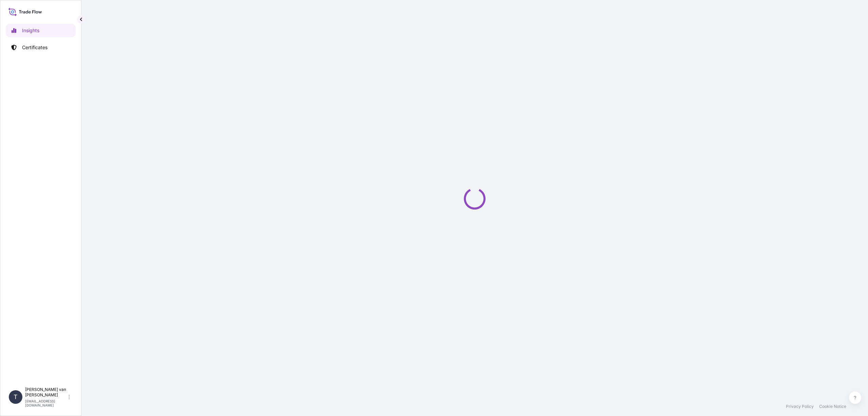 This screenshot has height=416, width=868. Describe the element at coordinates (34, 47) in the screenshot. I see `p: Certificates` at that location.